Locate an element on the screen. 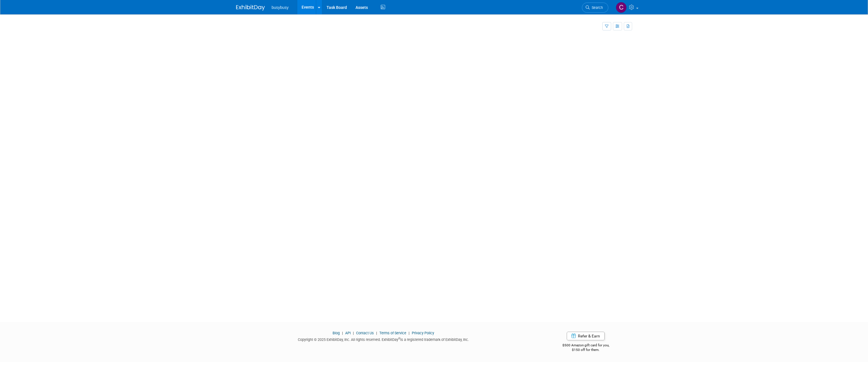 The height and width of the screenshot is (367, 868). div: $150 off for them. is located at coordinates (586, 350).